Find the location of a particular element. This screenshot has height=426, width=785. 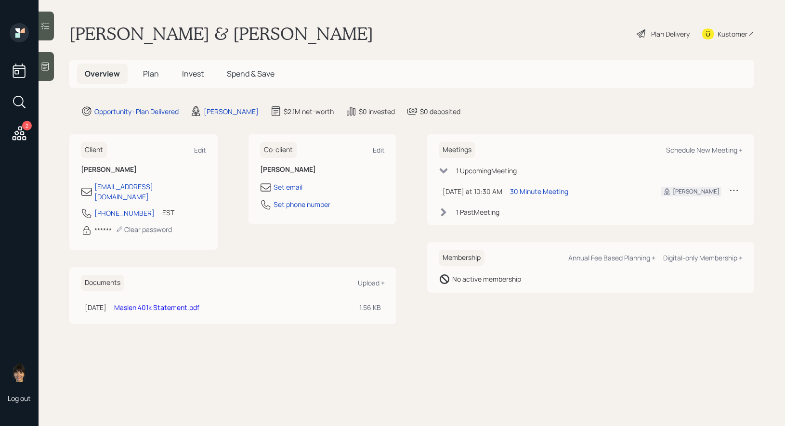

div: Upload + is located at coordinates (371, 283).